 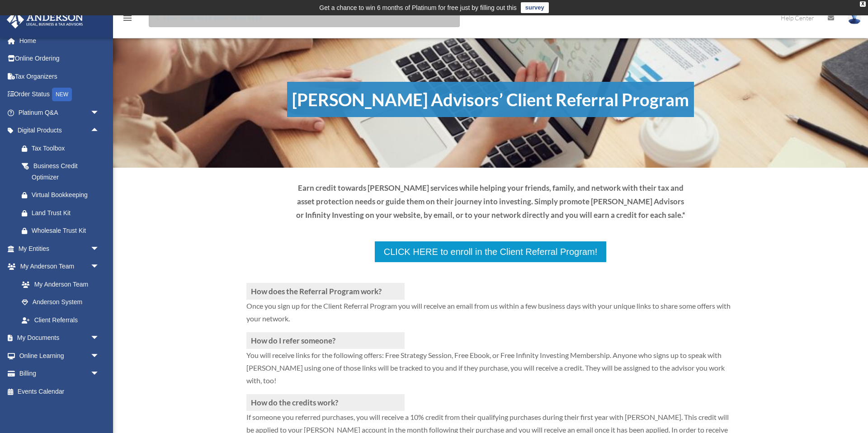 I want to click on img: Anderson Advisors Platinum Portal, so click(x=45, y=20).